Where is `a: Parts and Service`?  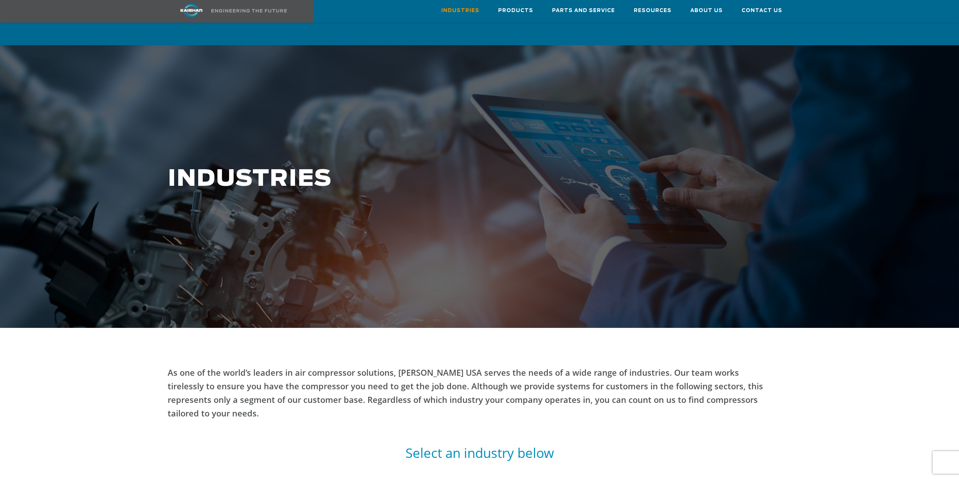
a: Parts and Service is located at coordinates (583, 11).